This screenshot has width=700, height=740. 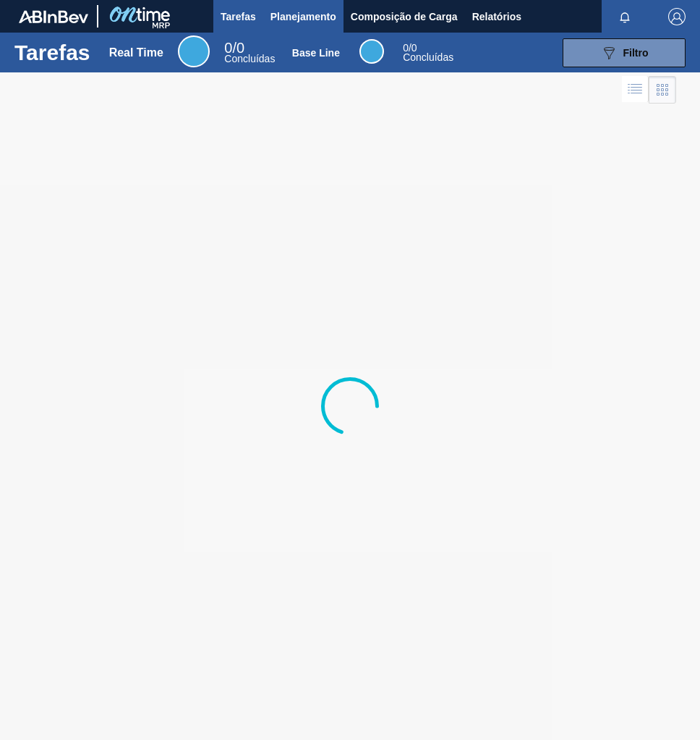 What do you see at coordinates (52, 52) in the screenshot?
I see `h1: Tarefas` at bounding box center [52, 52].